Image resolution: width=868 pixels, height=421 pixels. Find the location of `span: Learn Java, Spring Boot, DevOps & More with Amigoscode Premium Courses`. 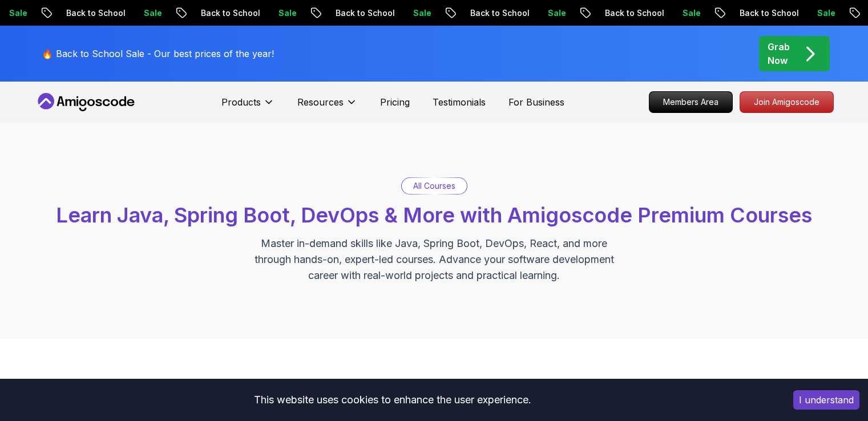

span: Learn Java, Spring Boot, DevOps & More with Amigoscode Premium Courses is located at coordinates (434, 215).